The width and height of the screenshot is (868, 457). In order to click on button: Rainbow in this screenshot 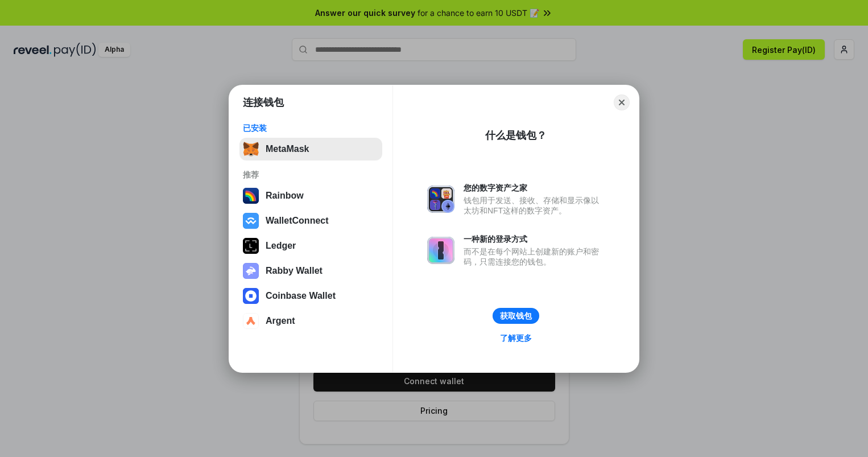, I will do `click(310, 196)`.